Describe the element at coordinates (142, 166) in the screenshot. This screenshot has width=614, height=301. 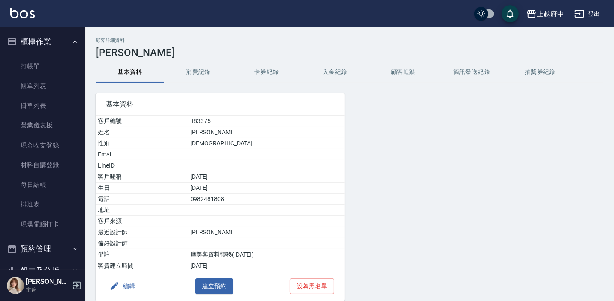
I see `td: LineID` at that location.